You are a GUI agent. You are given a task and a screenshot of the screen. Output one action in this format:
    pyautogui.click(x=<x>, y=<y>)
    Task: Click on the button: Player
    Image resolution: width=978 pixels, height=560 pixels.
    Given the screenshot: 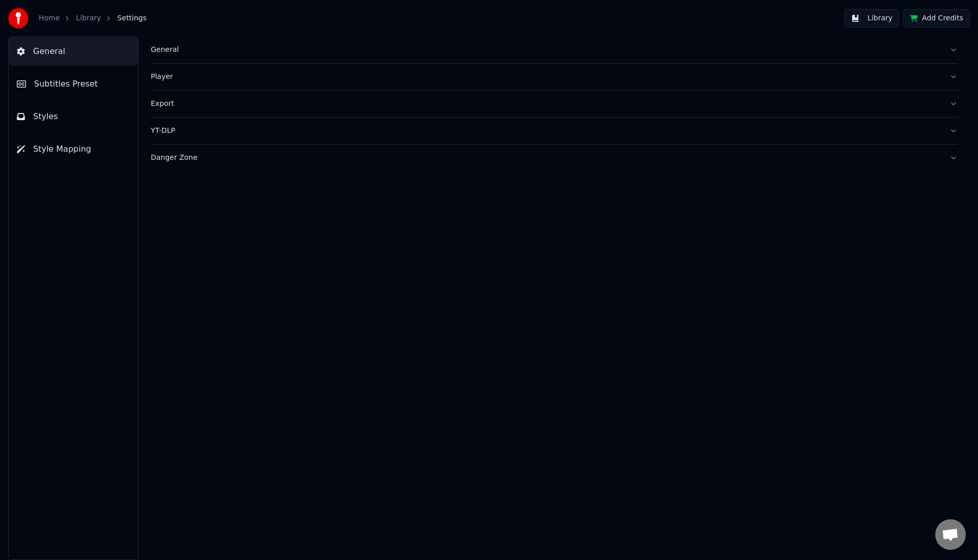 What is the action you would take?
    pyautogui.click(x=554, y=77)
    